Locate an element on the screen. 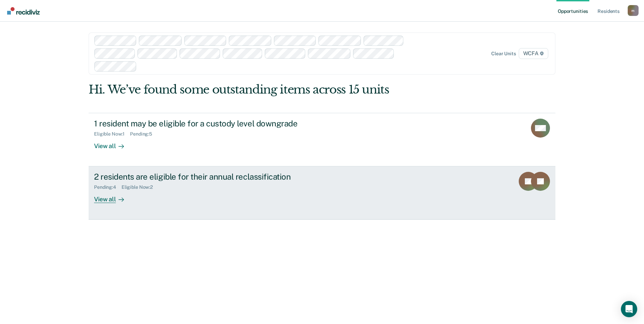  div: Eligible Now : 2 is located at coordinates (140, 187).